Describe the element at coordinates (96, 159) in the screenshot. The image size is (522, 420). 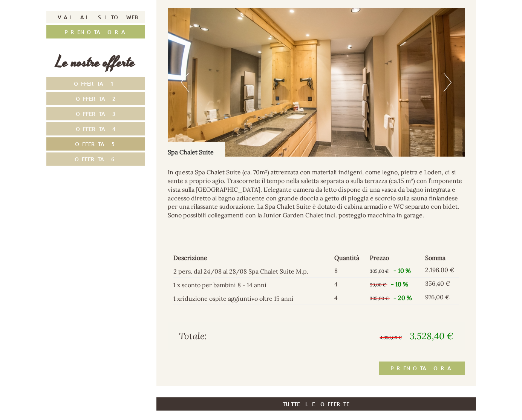
I see `span: Offerta 6` at that location.